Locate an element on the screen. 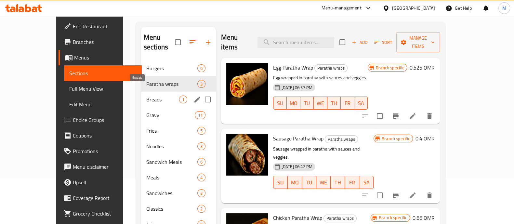 This screenshot has height=224, width=514. span: Add item is located at coordinates (360, 42).